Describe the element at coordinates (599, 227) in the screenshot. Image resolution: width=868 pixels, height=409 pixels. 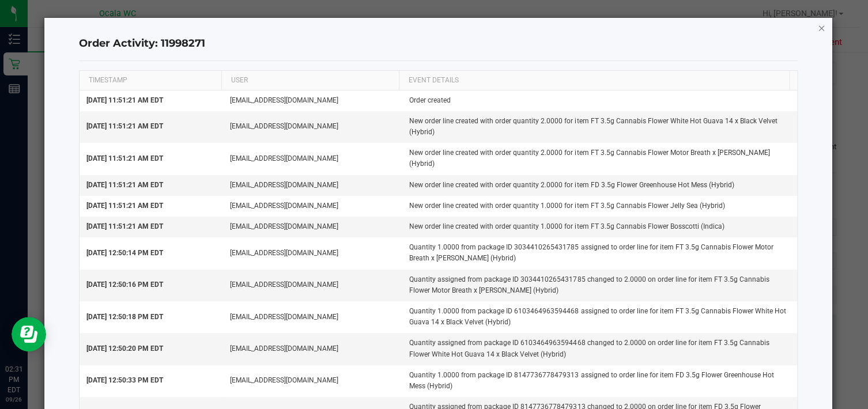
I see `td: New order line created with order quantity 1.0000 for item FT 3.5g Cannabis Flower Bosscotti (Ind...` at that location.